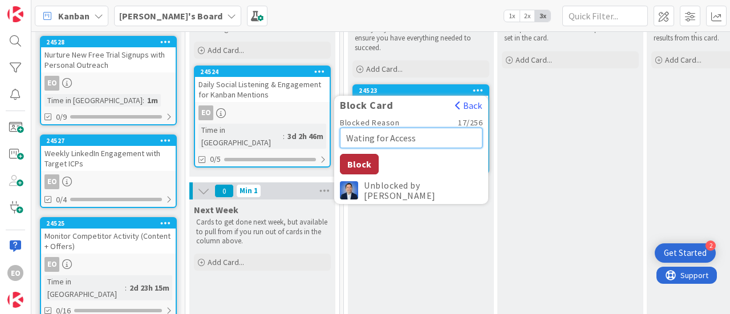 The image size is (730, 314). Describe the element at coordinates (149, 288) in the screenshot. I see `div: 2d 23h 15m` at that location.